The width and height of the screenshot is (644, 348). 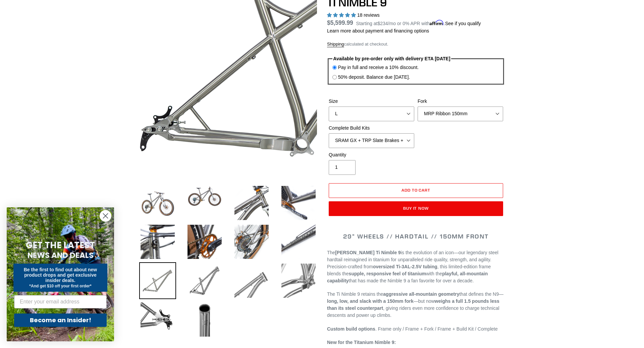 What do you see at coordinates (60, 255) in the screenshot?
I see `span: NEWS AND DEALS` at bounding box center [60, 255].